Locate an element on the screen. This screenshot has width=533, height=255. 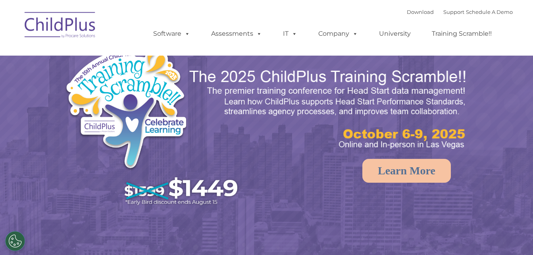
a: Learn More is located at coordinates (406, 171).